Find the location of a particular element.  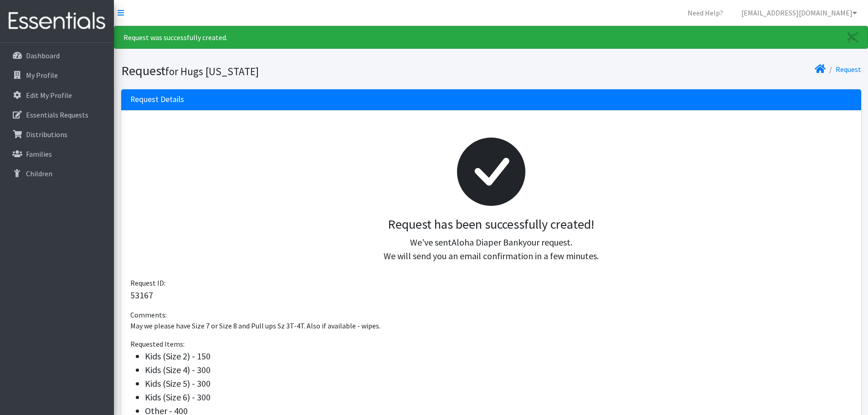

p: Families is located at coordinates (38, 154).